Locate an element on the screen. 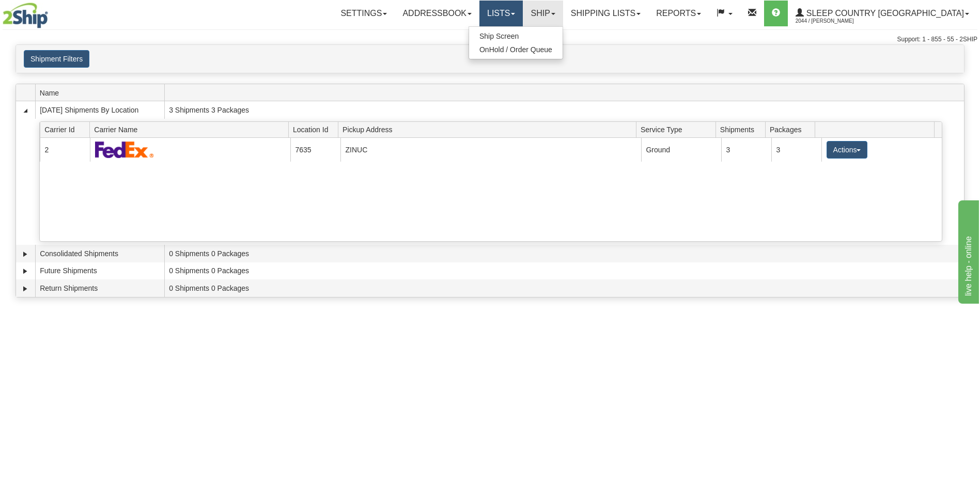 This screenshot has height=502, width=980. div: live help - online is located at coordinates (52, 13).